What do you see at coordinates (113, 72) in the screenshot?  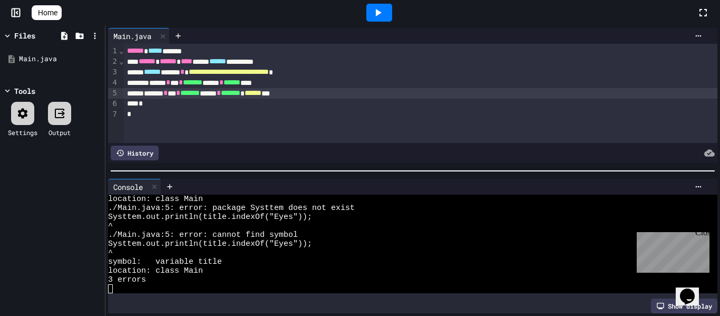 I see `div: 3` at bounding box center [113, 72].